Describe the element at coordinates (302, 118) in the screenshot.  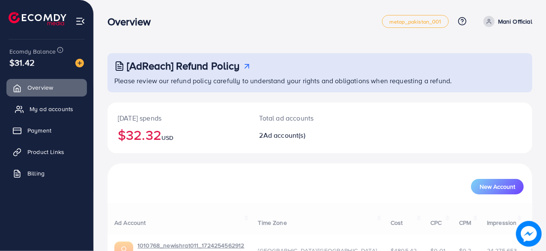
I see `p: Total ad accounts` at that location.